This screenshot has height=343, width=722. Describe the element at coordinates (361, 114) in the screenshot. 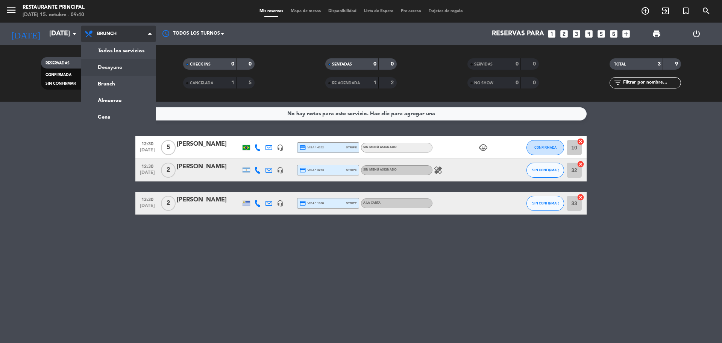

I see `div: No hay notas para este servicio. Haz clic para agregar una` at that location.